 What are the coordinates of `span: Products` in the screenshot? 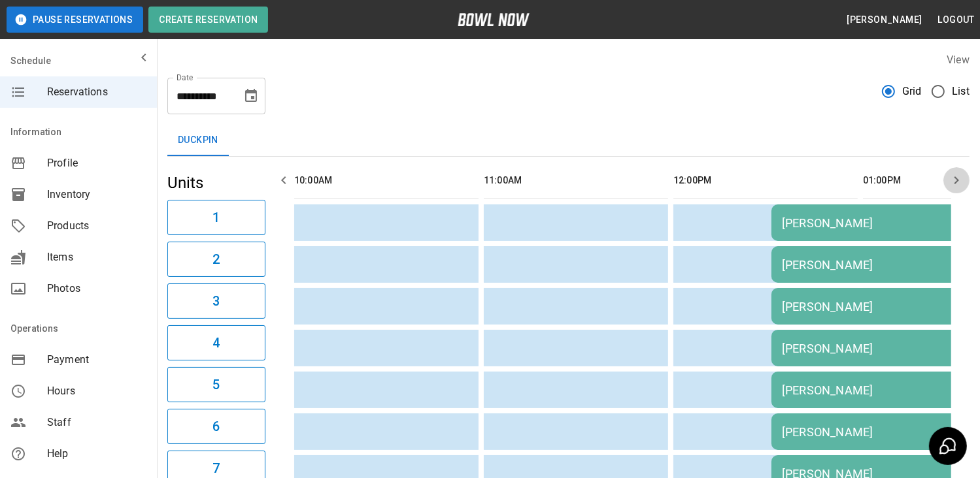 It's located at (97, 226).